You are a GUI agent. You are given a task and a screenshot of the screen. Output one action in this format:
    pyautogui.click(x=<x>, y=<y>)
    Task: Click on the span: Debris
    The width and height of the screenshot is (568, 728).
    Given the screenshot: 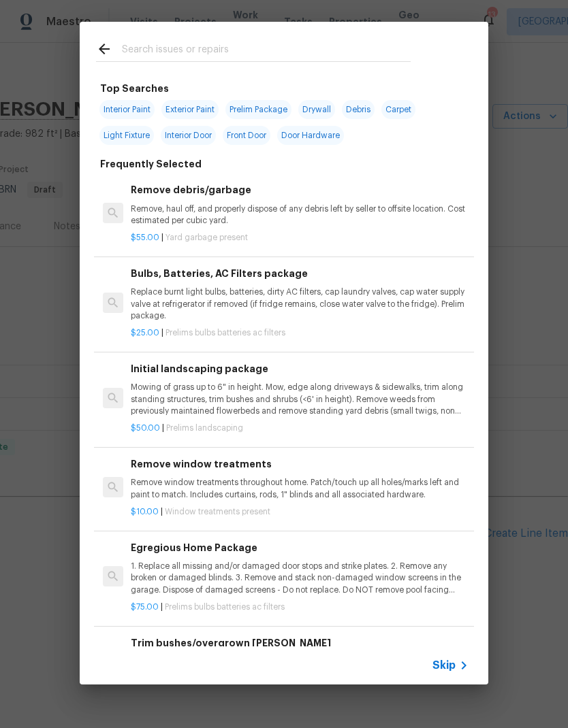 What is the action you would take?
    pyautogui.click(x=358, y=110)
    